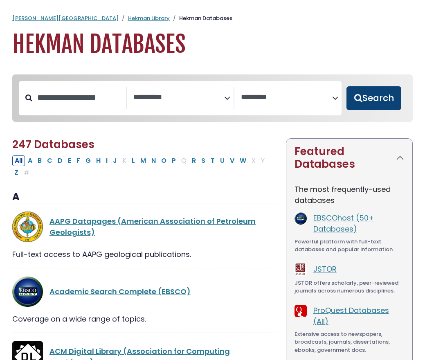 This screenshot has width=425, height=360. Describe the element at coordinates (88, 161) in the screenshot. I see `button: Filter Results G` at that location.